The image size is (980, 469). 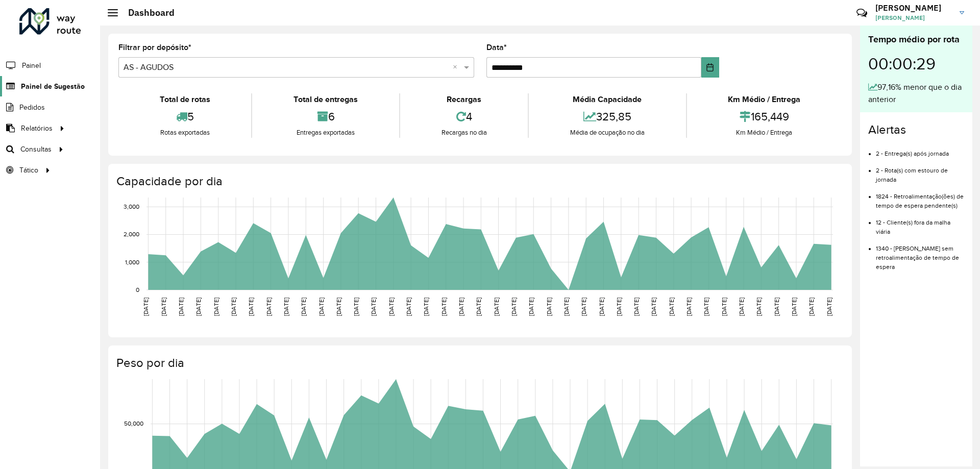 I want to click on div: 00:00:29, so click(x=916, y=64).